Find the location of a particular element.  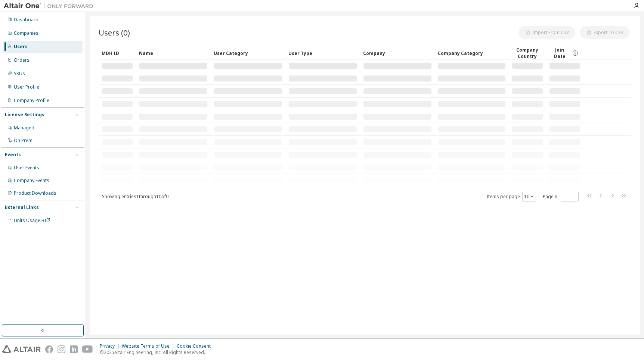

div: MDH ID is located at coordinates (117, 53).